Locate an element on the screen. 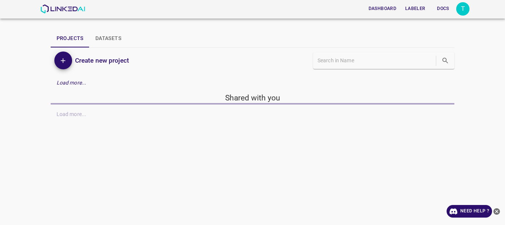 The height and width of the screenshot is (225, 505). button: Dashboard is located at coordinates (383, 9).